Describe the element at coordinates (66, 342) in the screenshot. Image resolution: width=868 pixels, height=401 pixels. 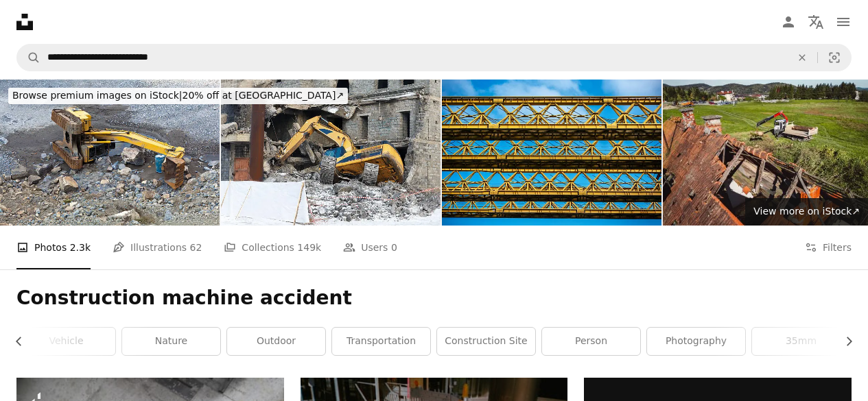
I see `a: vehicle` at that location.